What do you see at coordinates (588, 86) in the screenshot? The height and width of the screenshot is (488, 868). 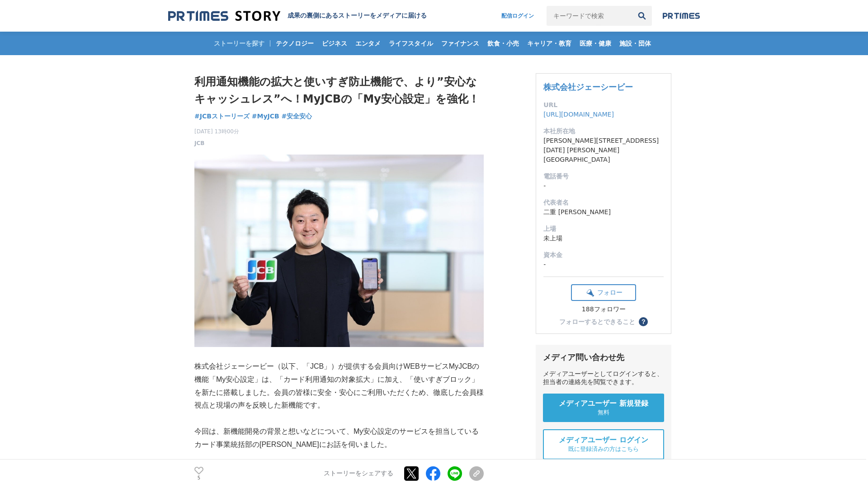 I see `a: 株式会社ジェーシービー` at bounding box center [588, 86].